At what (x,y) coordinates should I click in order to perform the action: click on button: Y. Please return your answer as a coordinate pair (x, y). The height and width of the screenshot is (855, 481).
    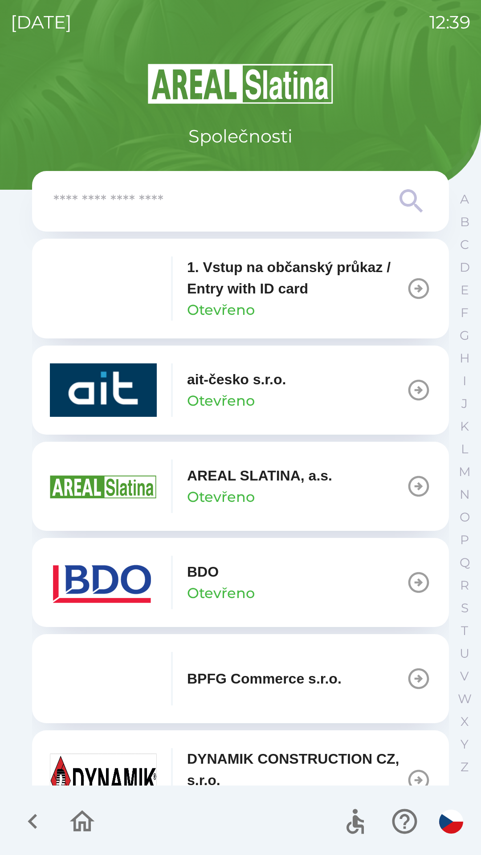
    Looking at the image, I should click on (465, 744).